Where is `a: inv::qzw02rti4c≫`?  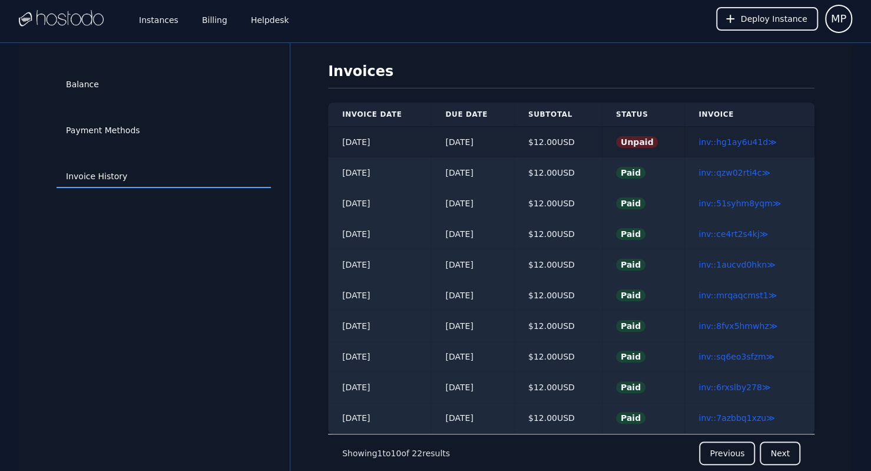
a: inv::qzw02rti4c≫ is located at coordinates (735, 173).